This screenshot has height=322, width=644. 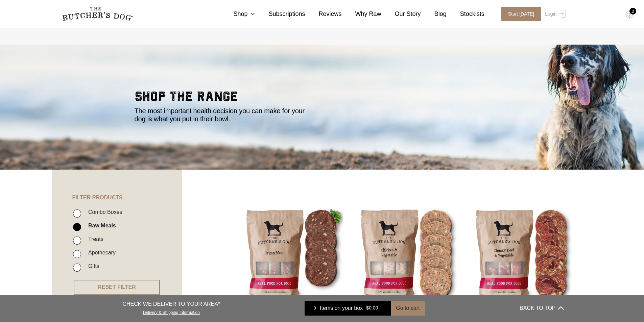 I want to click on p: The most important health decision you can make for your dog is what you put in their bowl., so click(x=224, y=115).